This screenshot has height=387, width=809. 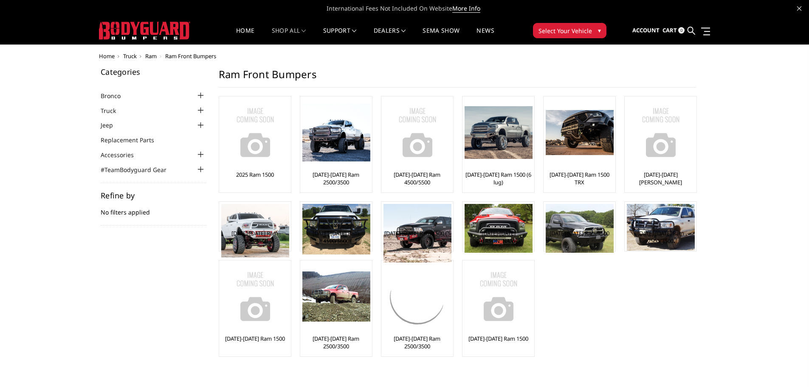 I want to click on a: More Info, so click(x=466, y=8).